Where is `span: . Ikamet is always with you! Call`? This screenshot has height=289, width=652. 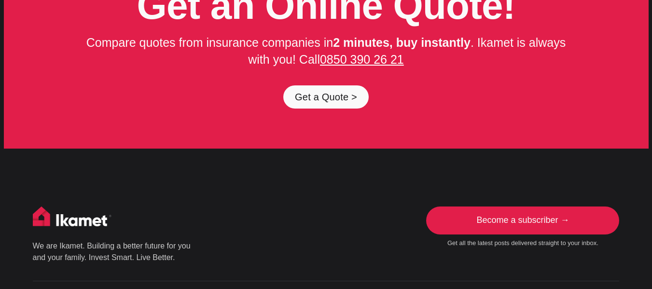
span: . Ikamet is always with you! Call is located at coordinates (408, 51).